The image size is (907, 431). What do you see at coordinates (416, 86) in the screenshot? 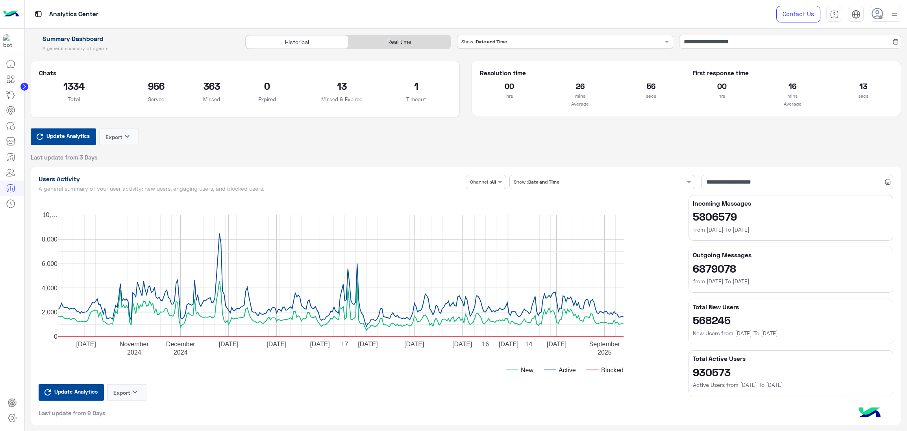
I see `h2: 1` at bounding box center [416, 86].